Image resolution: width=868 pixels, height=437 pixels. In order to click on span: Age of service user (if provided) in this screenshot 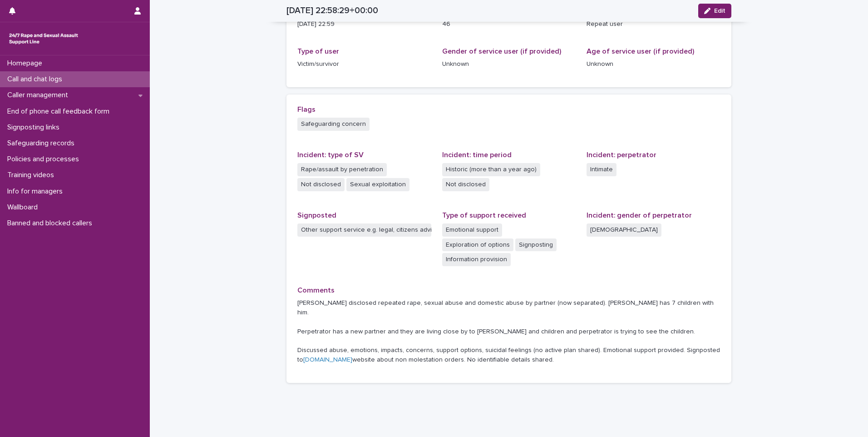, I will do `click(640, 51)`.